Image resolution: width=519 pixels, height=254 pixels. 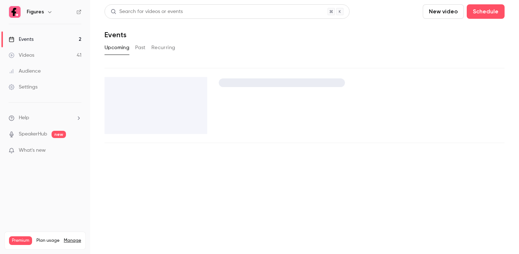 I want to click on button: Past, so click(x=140, y=48).